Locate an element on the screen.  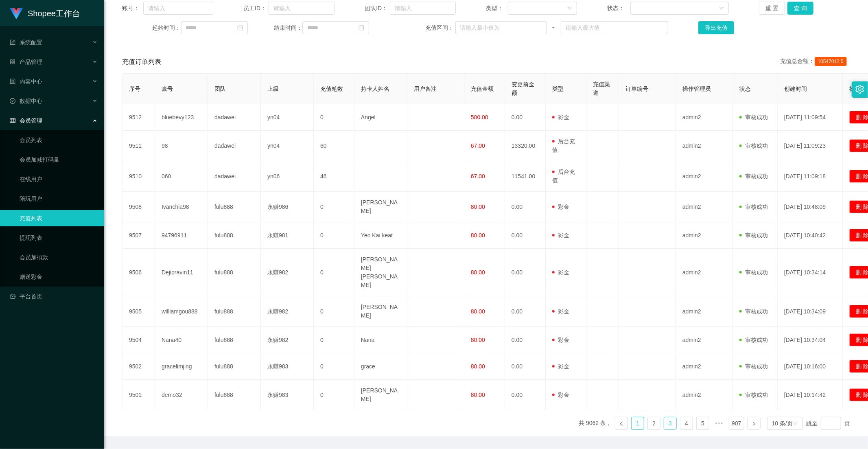
span: 团队ID： is located at coordinates (377, 8).